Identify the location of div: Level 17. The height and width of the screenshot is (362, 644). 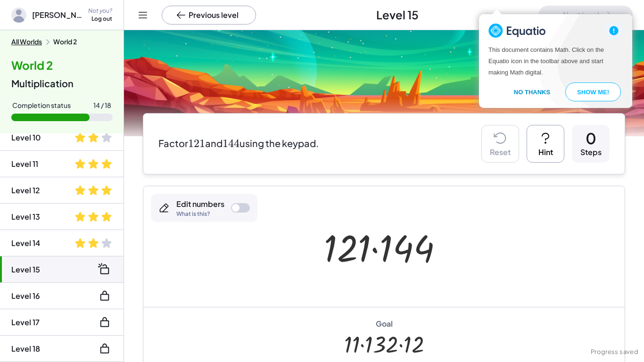
(25, 323).